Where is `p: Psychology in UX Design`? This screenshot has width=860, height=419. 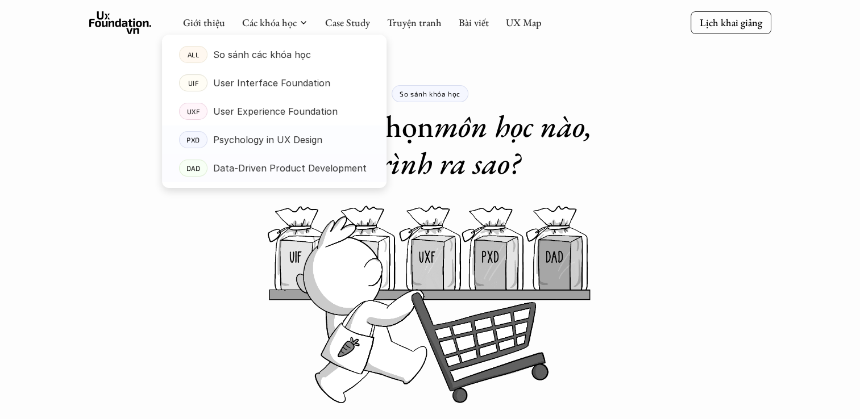 p: Psychology in UX Design is located at coordinates (268, 140).